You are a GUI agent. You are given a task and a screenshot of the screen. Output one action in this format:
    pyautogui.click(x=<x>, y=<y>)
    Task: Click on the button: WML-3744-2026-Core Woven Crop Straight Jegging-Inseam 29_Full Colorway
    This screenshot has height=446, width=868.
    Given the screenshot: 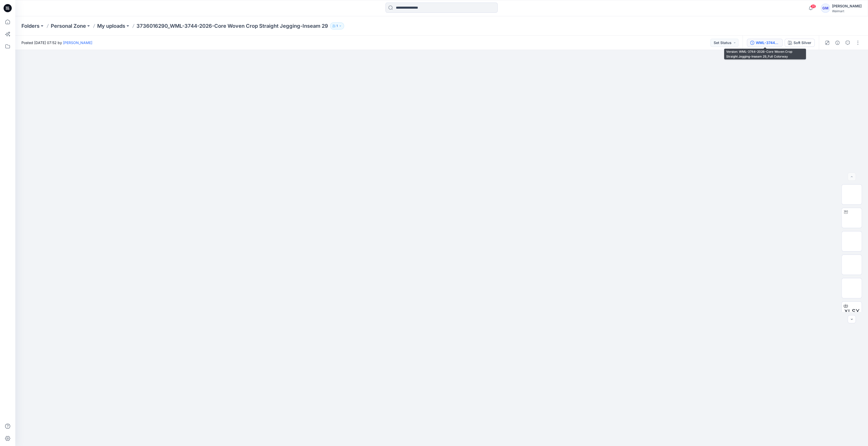 What is the action you would take?
    pyautogui.click(x=765, y=43)
    